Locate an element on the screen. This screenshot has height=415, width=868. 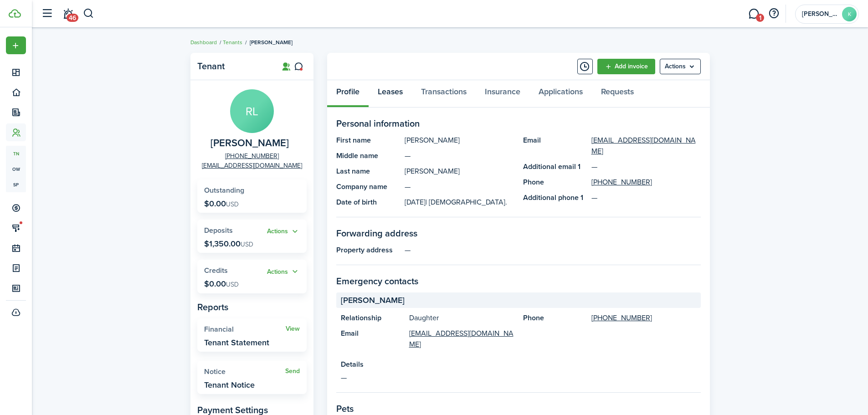
span: Credits is located at coordinates (216, 270).